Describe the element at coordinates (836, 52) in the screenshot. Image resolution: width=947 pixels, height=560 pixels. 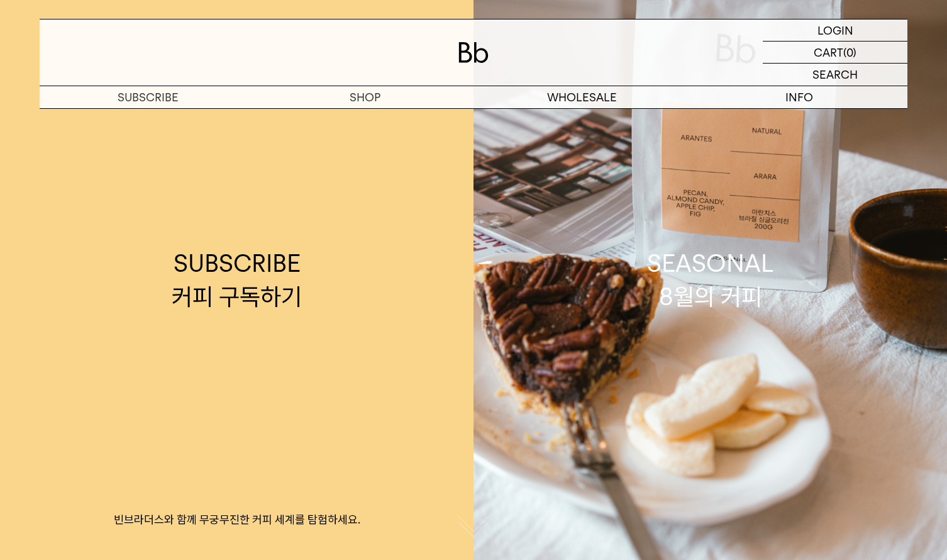
I see `a: CART (0)` at that location.